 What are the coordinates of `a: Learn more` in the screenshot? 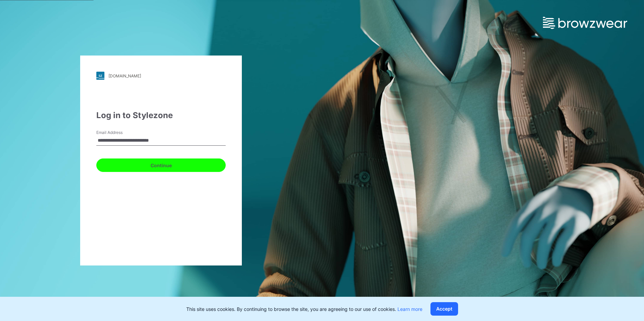 It's located at (410, 309).